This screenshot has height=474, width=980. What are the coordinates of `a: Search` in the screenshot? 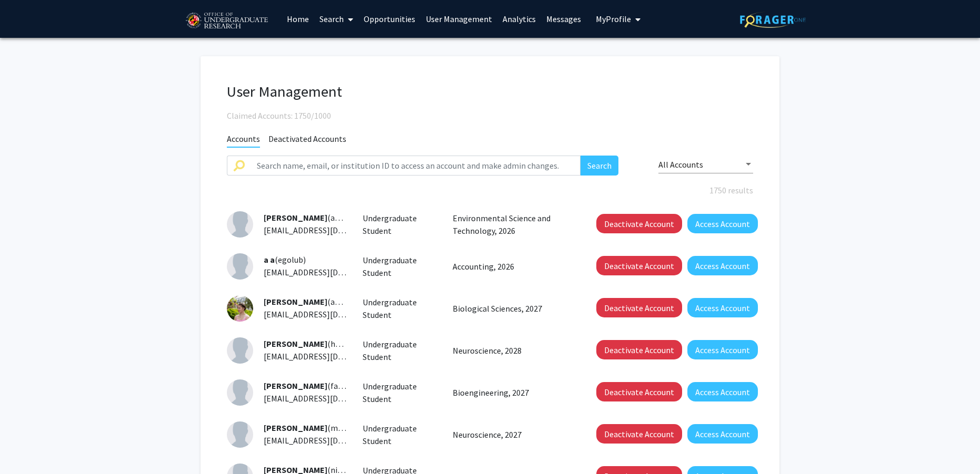 It's located at (336, 19).